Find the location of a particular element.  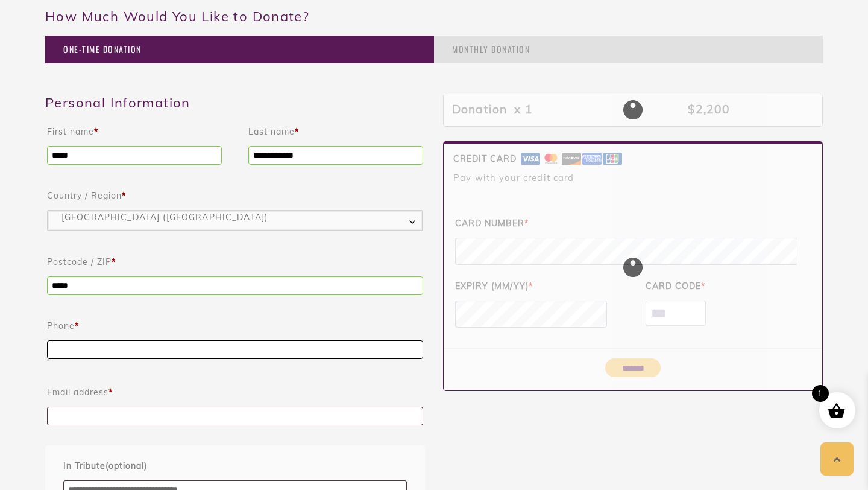

span: (optional) is located at coordinates (126, 466).